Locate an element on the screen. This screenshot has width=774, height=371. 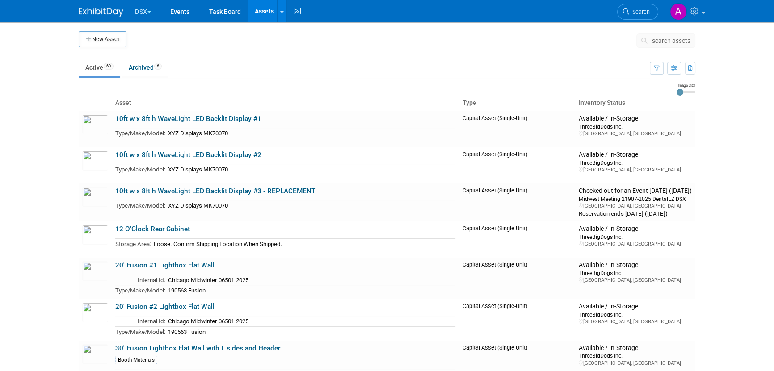
button: search assets is located at coordinates (666, 41).